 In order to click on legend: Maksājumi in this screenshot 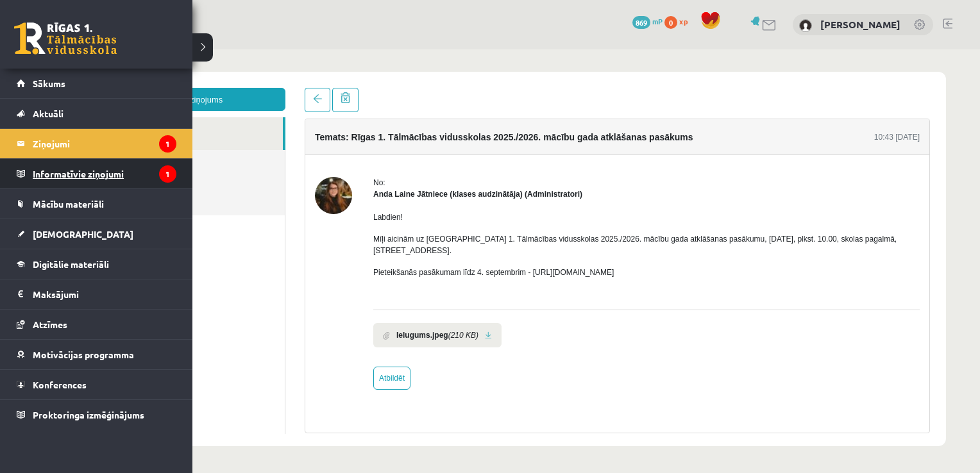, I will do `click(105, 294)`.